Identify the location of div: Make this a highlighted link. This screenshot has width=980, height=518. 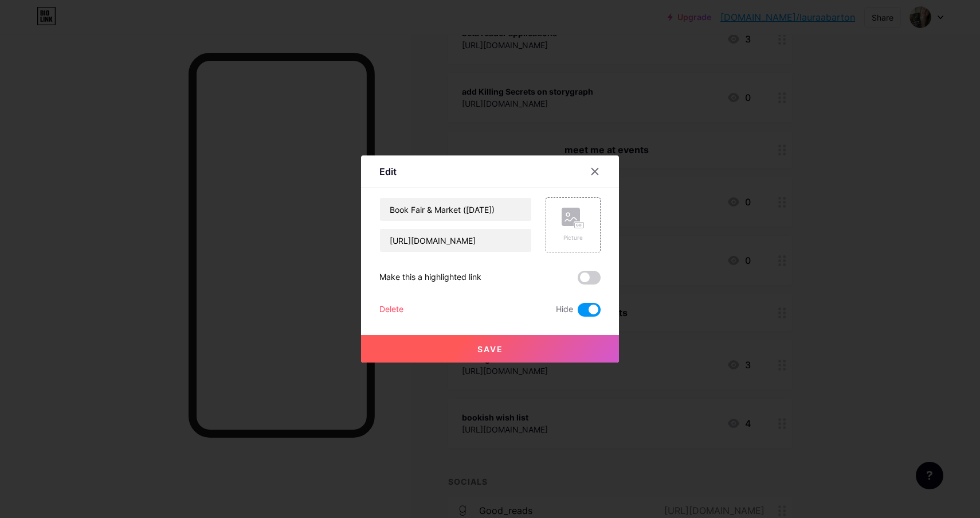
(431, 277).